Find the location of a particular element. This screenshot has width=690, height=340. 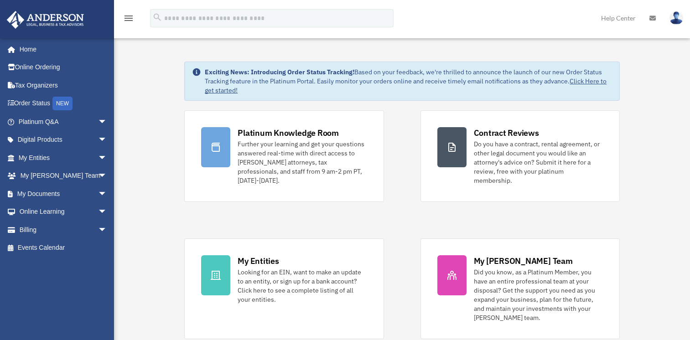

strong: Exciting News: Introducing Order Status Tracking! is located at coordinates (280, 72).